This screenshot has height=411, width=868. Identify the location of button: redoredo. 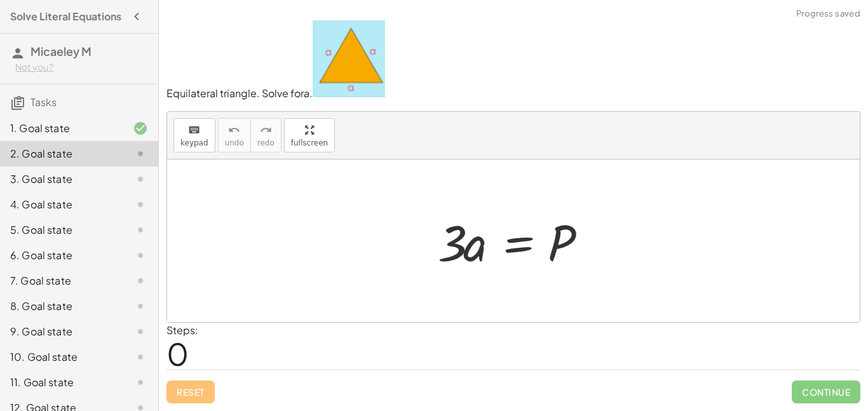
(265, 135).